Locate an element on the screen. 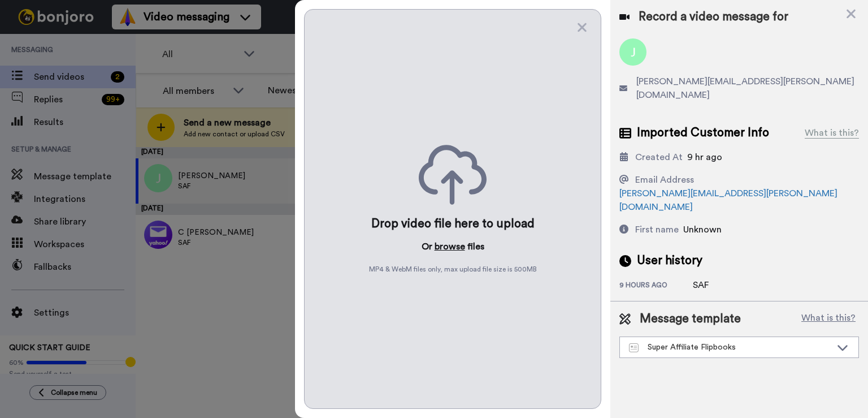  div: SAF is located at coordinates (721, 285).